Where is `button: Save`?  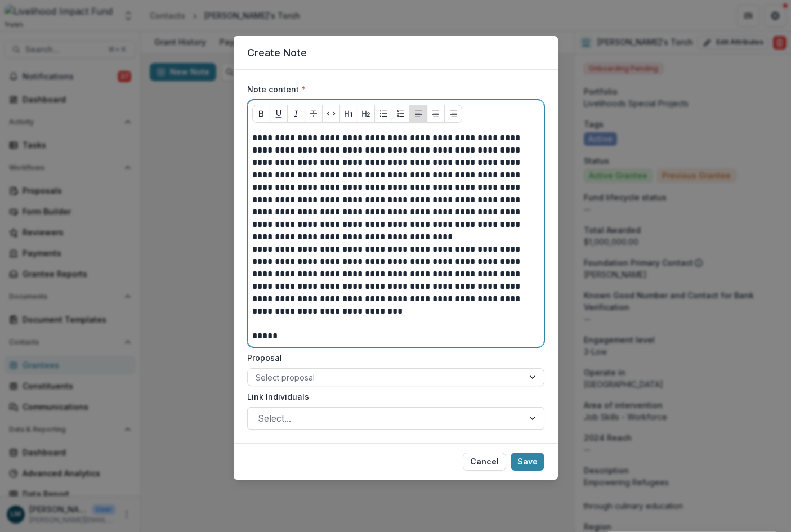
button: Save is located at coordinates (527, 462).